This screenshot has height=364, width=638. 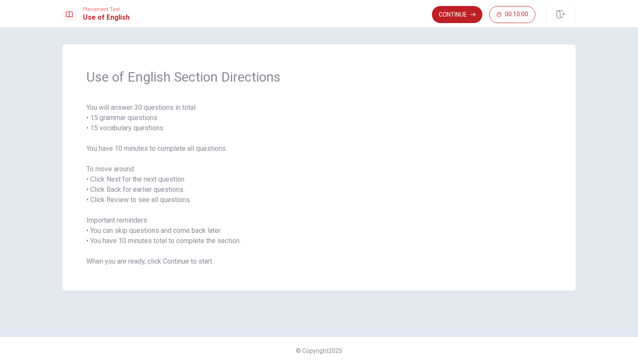 I want to click on button: Continue, so click(x=457, y=15).